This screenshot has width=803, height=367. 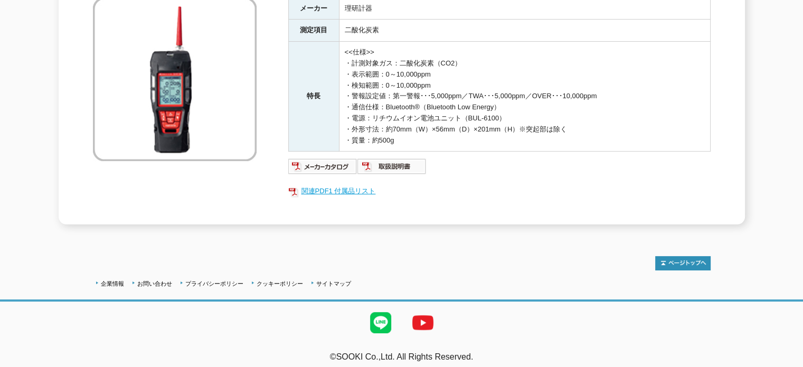 What do you see at coordinates (423, 323) in the screenshot?
I see `img: YouTube` at bounding box center [423, 323].